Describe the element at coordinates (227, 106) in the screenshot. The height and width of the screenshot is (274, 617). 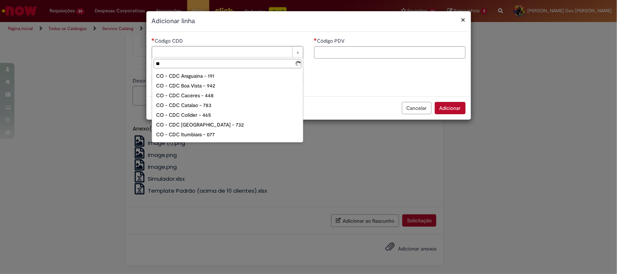
I see `ul: Código CDD` at that location.